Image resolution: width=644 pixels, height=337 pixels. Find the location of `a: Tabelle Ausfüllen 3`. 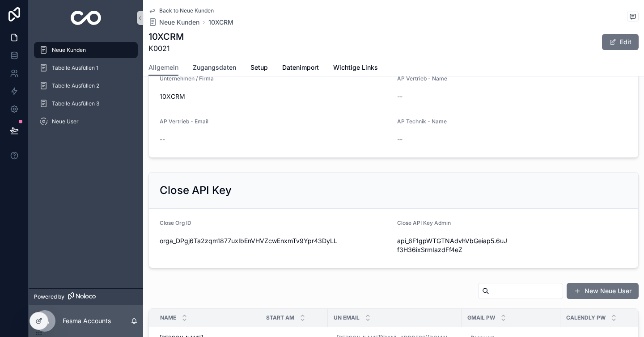

a: Tabelle Ausfüllen 3 is located at coordinates (86, 103).